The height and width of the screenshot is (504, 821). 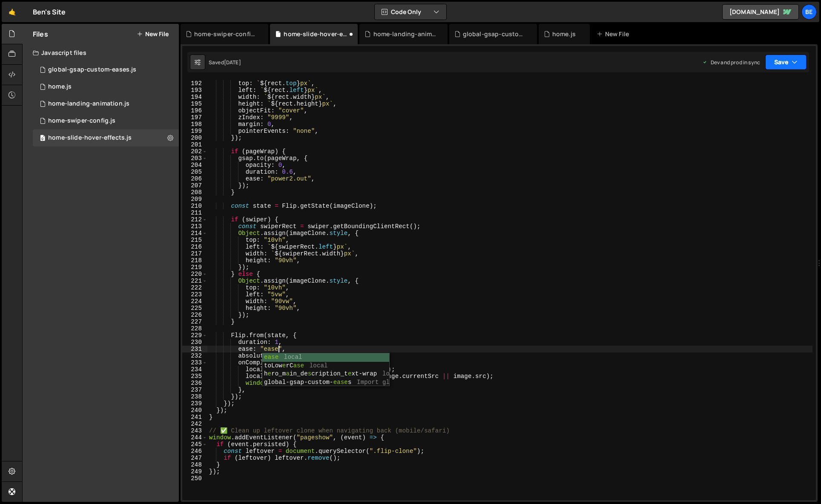 I want to click on div: 239, so click(x=195, y=403).